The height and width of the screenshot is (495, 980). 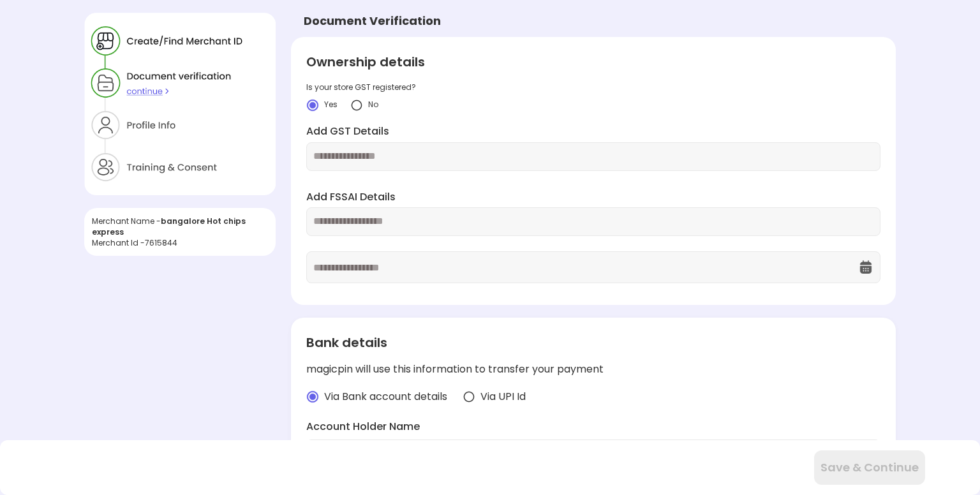 What do you see at coordinates (180, 242) in the screenshot?
I see `div: Merchant Id - 7615844` at bounding box center [180, 242].